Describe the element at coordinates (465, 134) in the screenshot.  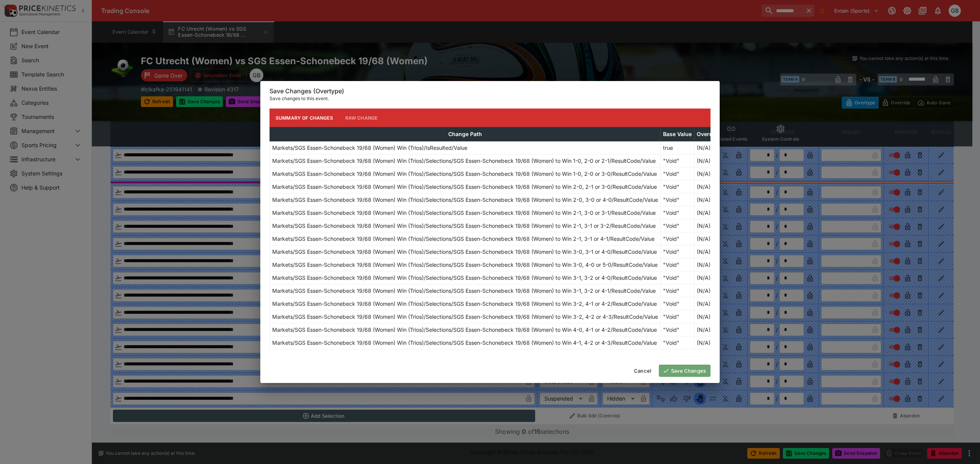
I see `th: Change Path` at that location.